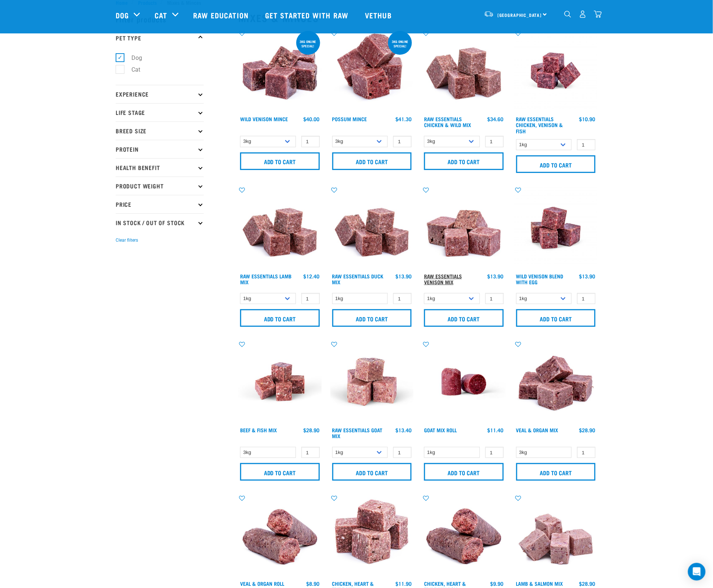 The width and height of the screenshot is (713, 588). What do you see at coordinates (464, 71) in the screenshot?
I see `img: Pile Of Cubed Chicken Wild Meat Mix` at bounding box center [464, 71].